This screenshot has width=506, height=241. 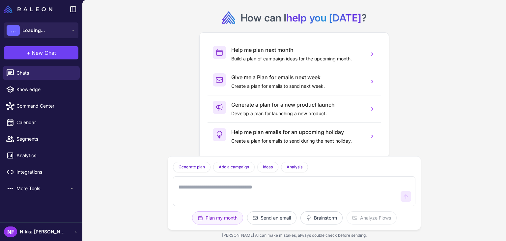 I want to click on span: Chats, so click(x=45, y=73).